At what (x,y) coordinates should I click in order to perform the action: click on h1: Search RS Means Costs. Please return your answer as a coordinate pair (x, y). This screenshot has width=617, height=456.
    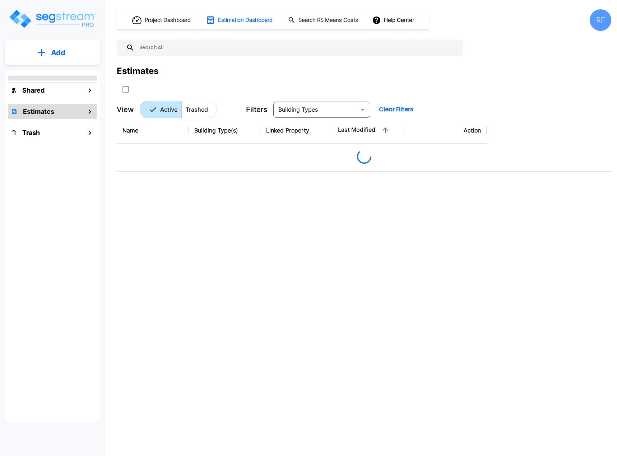
    Looking at the image, I should click on (328, 20).